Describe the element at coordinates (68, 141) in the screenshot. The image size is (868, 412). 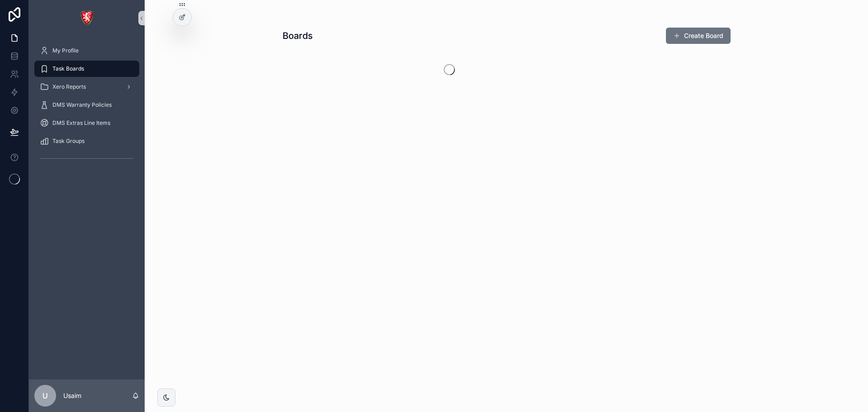
I see `span: Task Groups` at that location.